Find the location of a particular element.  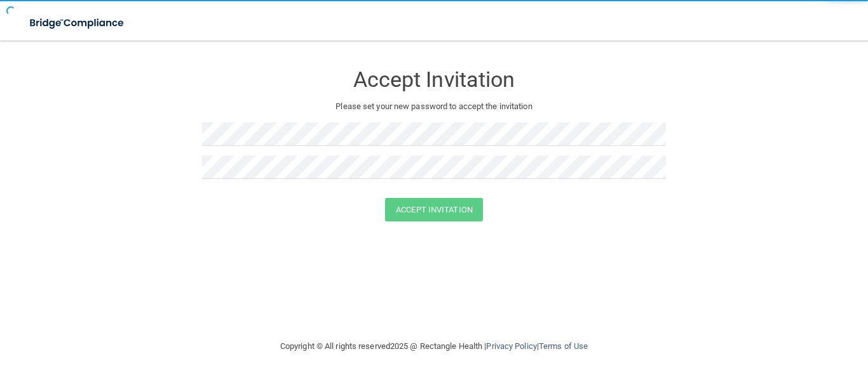

p: Please set your new password to accept the invitation is located at coordinates (434, 107).